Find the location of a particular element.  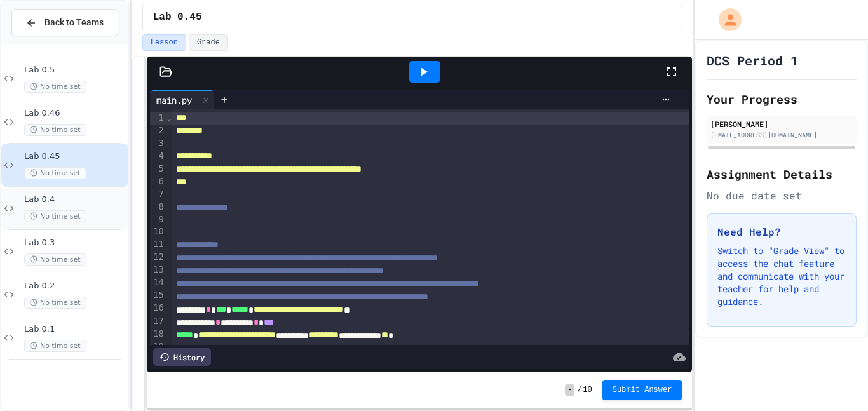

div: 10 is located at coordinates (158, 232).